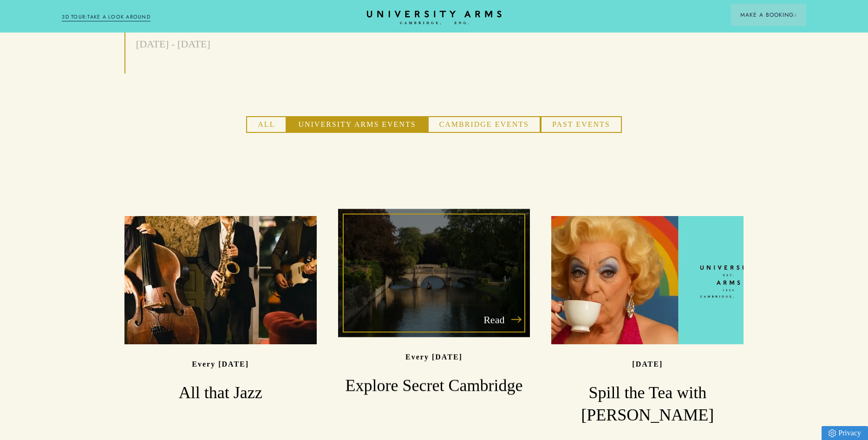 This screenshot has height=440, width=868. What do you see at coordinates (357, 125) in the screenshot?
I see `button: University Arms Events` at bounding box center [357, 125].